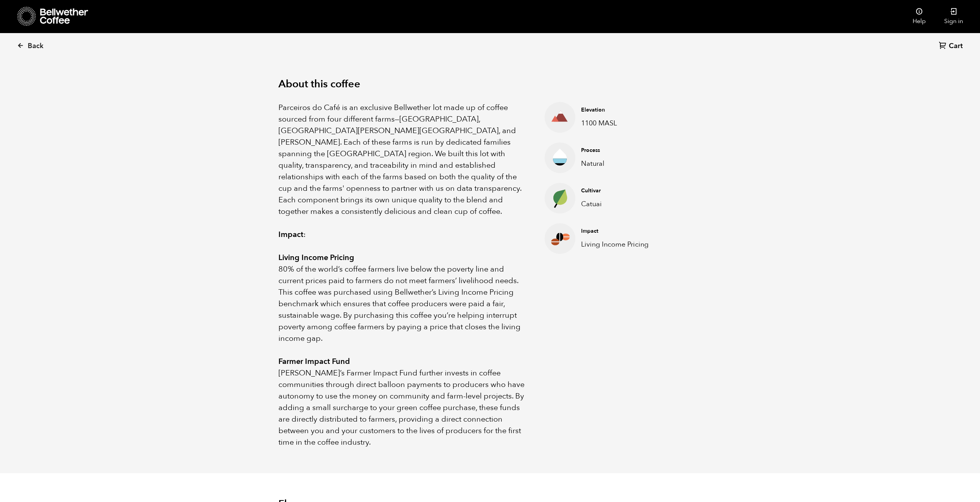  What do you see at coordinates (618, 110) in the screenshot?
I see `h4: Elevation` at bounding box center [618, 110].